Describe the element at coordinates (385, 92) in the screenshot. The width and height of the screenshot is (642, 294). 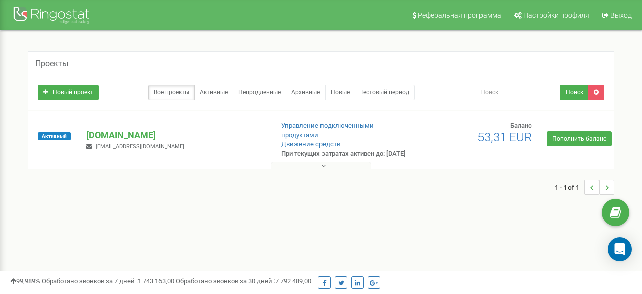
I see `a: Тестовый период` at that location.